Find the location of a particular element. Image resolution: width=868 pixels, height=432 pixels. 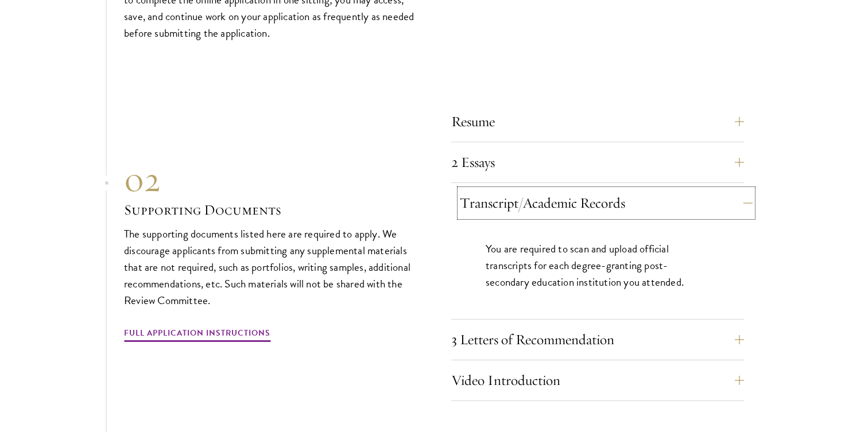

button: Video Introduction is located at coordinates (598, 381).